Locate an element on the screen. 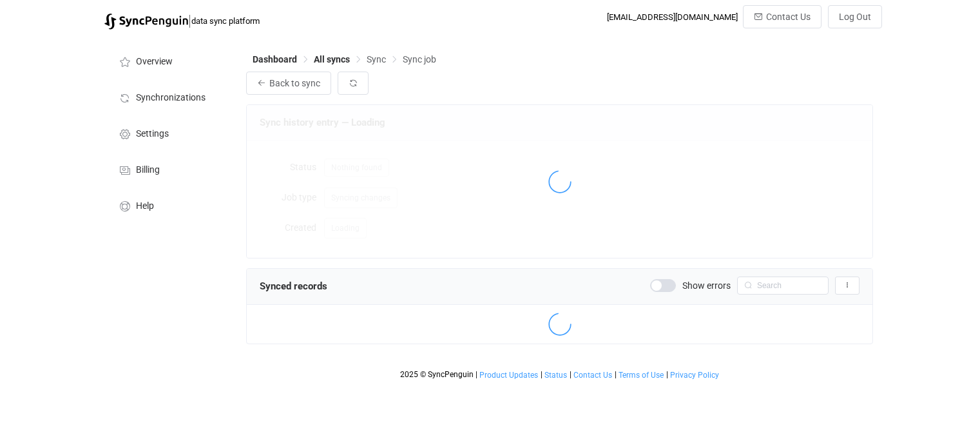 This screenshot has height=448, width=980. span: Product Updates is located at coordinates (509, 375).